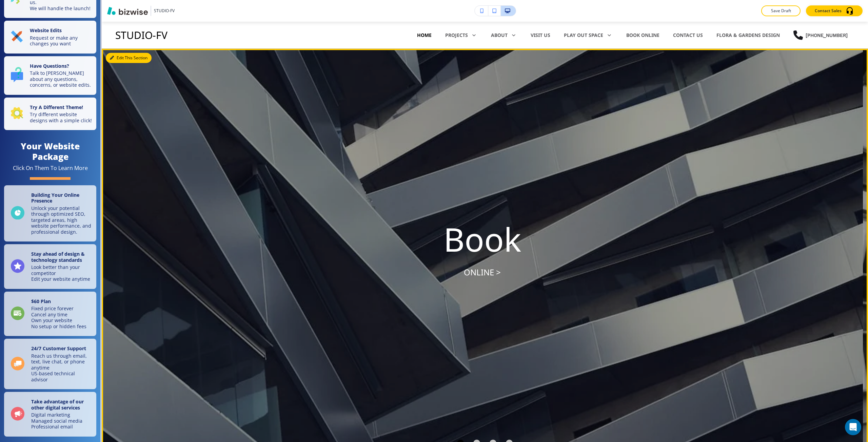 This screenshot has height=442, width=868. Describe the element at coordinates (424, 35) in the screenshot. I see `p: Home` at that location.